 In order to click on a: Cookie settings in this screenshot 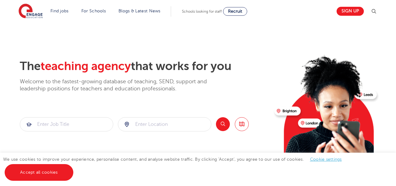, I will do `click(325, 159)`.